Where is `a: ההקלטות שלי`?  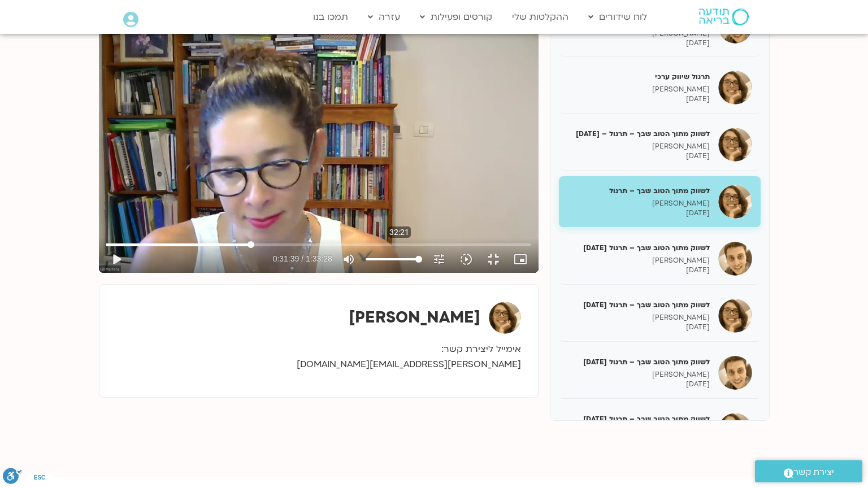
a: ההקלטות שלי is located at coordinates (540, 17).